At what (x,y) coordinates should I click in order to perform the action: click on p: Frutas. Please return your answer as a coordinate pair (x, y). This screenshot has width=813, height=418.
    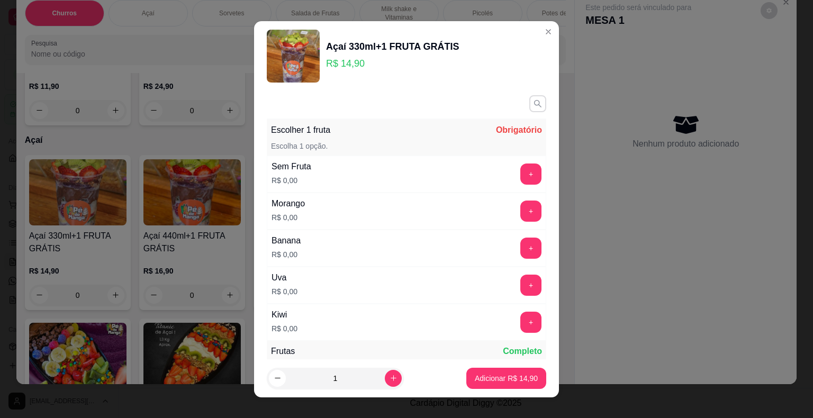
    Looking at the image, I should click on (283, 352).